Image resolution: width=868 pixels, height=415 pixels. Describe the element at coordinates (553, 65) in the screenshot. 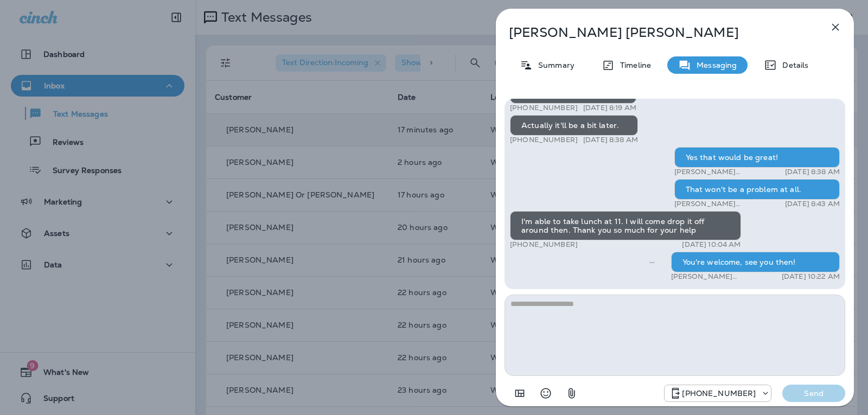

I see `p: Summary` at that location.